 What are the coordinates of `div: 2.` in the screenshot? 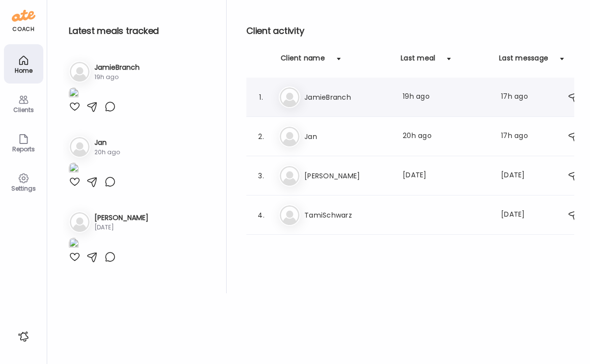 It's located at (261, 137).